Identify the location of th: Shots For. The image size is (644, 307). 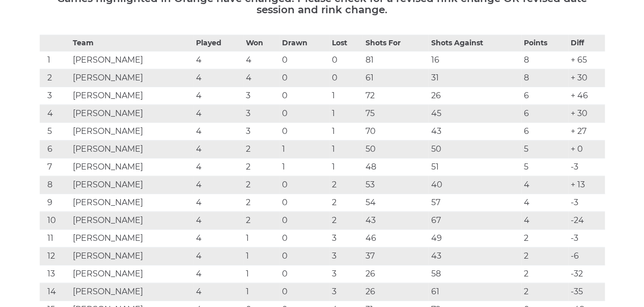
(395, 43).